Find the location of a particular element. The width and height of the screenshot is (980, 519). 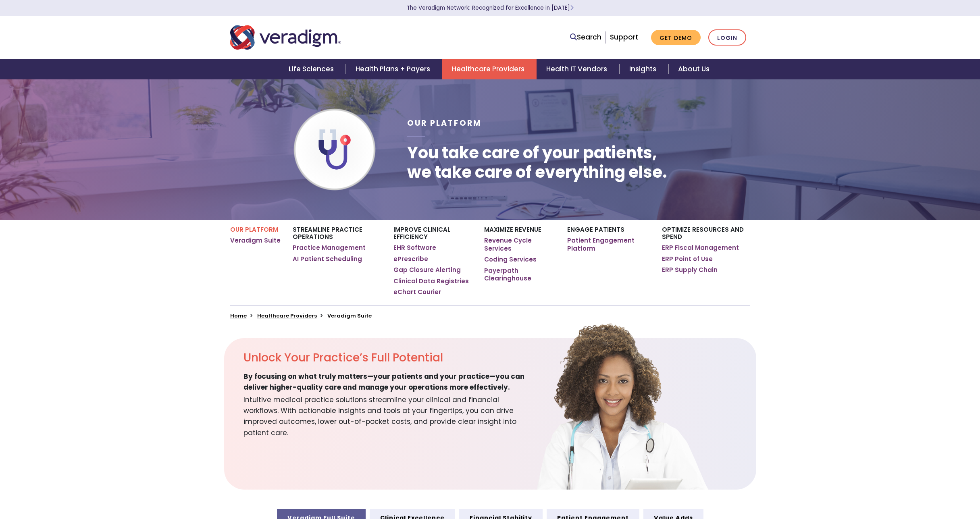

a: Payerpath Clearinghouse is located at coordinates (519, 275).